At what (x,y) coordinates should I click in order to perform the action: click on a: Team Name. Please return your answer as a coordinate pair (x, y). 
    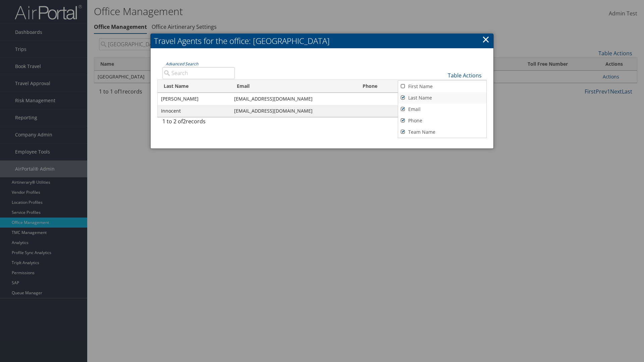
    Looking at the image, I should click on (442, 132).